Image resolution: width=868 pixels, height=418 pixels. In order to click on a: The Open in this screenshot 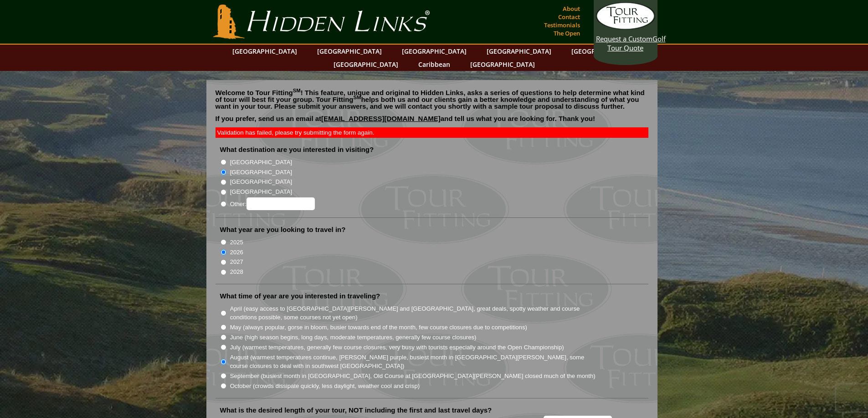, I will do `click(567, 33)`.